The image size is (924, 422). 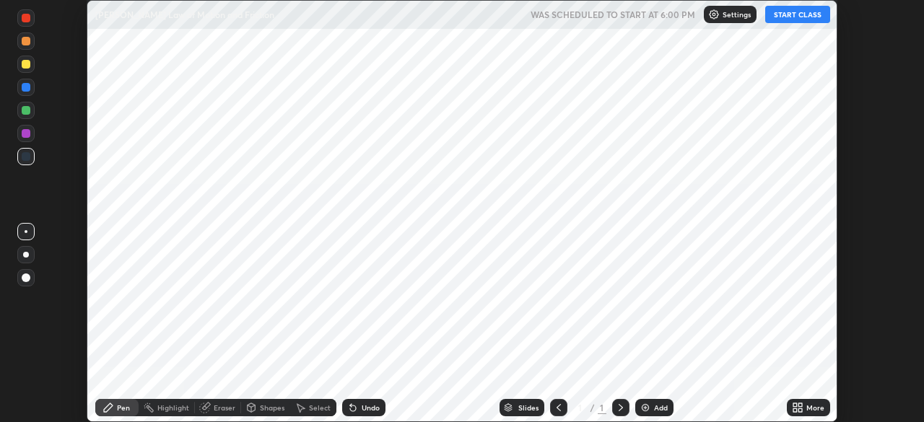 I want to click on div: More, so click(x=815, y=408).